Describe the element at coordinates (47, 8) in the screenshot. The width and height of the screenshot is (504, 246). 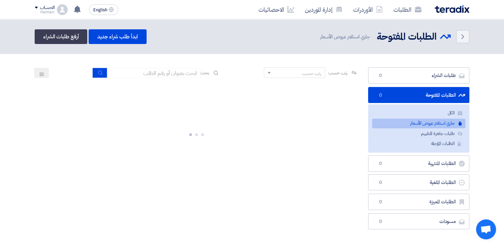
I see `div: الحساب` at that location.